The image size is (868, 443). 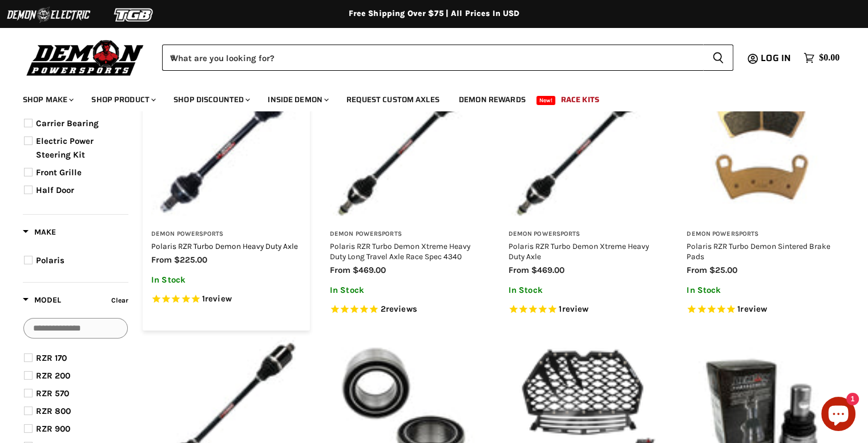 I want to click on input: Search Options, so click(x=75, y=328).